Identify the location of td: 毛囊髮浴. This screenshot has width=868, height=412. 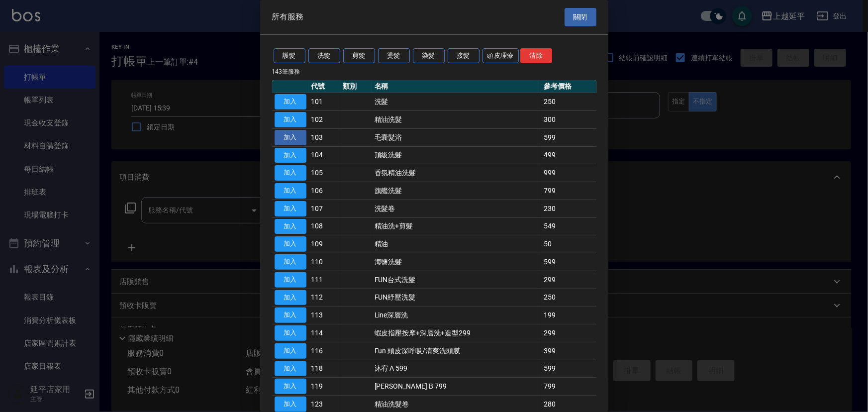
(457, 137).